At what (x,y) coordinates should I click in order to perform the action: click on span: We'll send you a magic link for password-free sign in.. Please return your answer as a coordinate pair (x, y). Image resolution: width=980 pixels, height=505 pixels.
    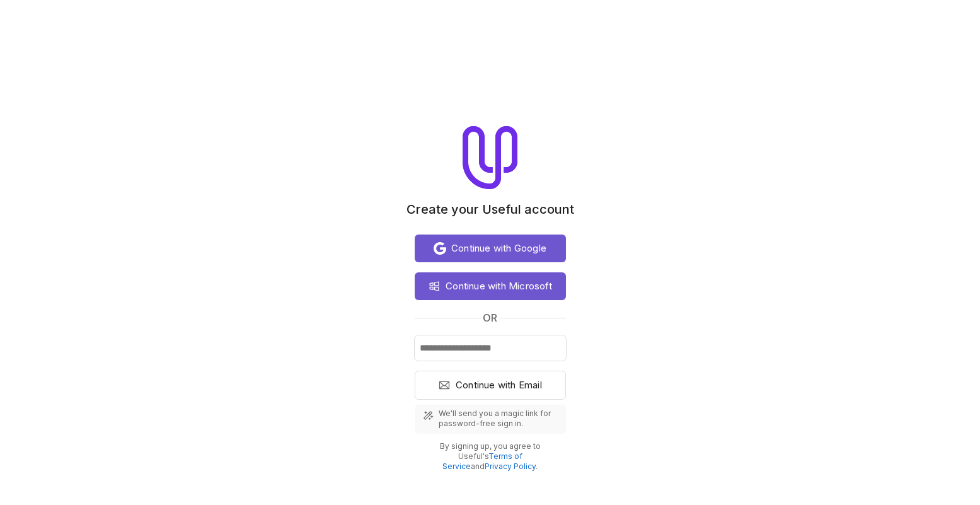
    Looking at the image, I should click on (498, 419).